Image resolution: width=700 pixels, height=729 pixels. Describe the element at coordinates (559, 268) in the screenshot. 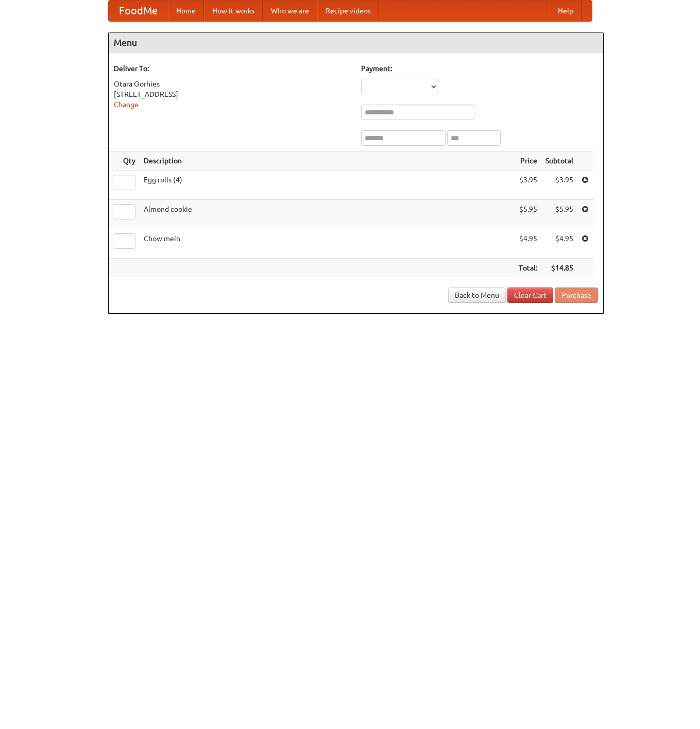

I see `th: $14.85` at that location.